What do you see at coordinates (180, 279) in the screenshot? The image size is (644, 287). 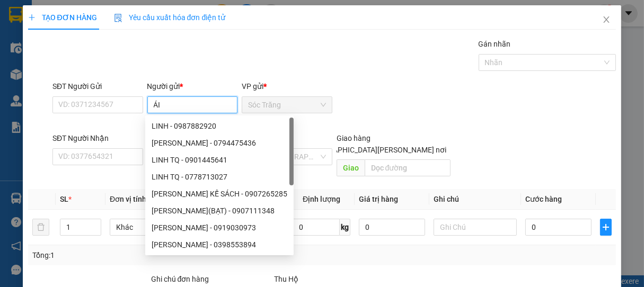 I see `label: Ghi chú đơn hàng` at bounding box center [180, 279].